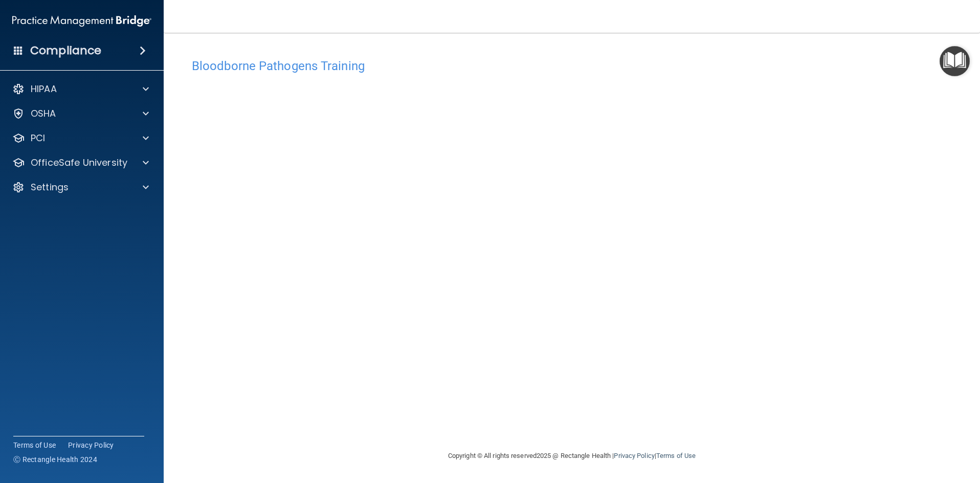 The image size is (980, 483). I want to click on img: PMB logo, so click(82, 21).